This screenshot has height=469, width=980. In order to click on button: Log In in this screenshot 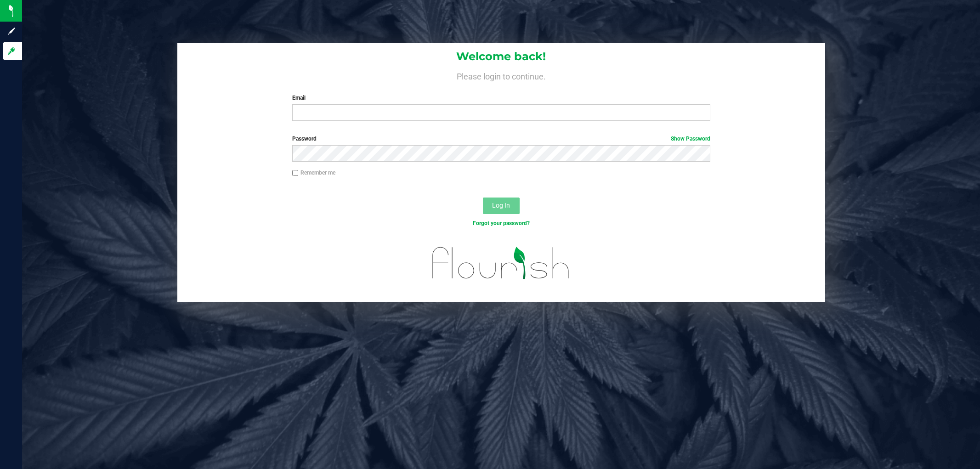, I will do `click(502, 206)`.